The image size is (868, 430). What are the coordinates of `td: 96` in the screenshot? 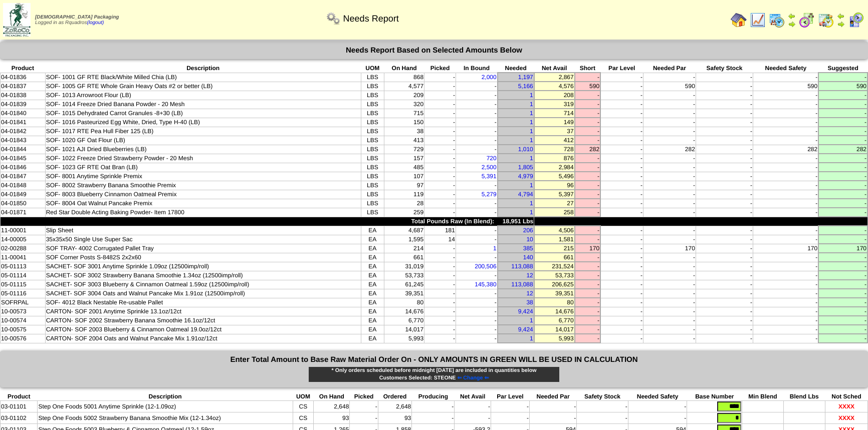 It's located at (554, 185).